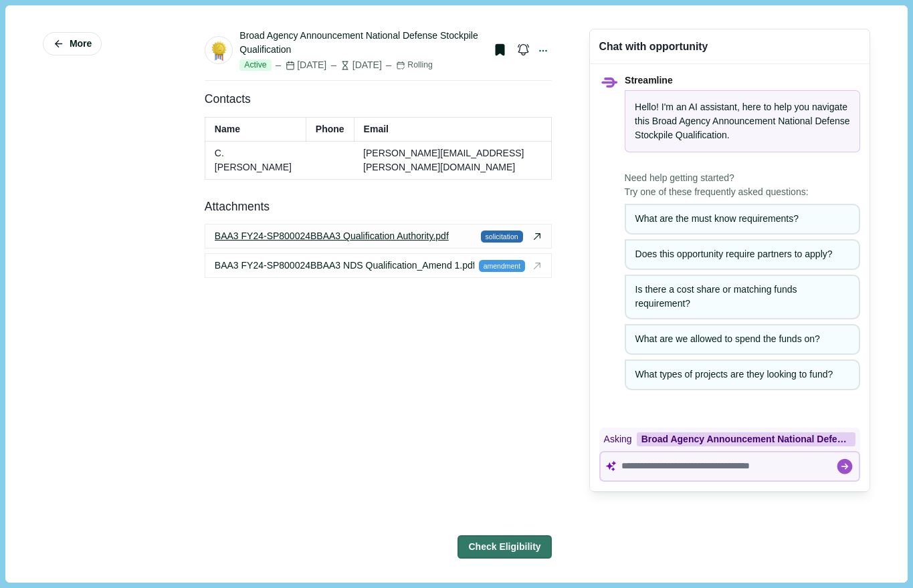 Image resolution: width=913 pixels, height=588 pixels. What do you see at coordinates (332, 236) in the screenshot?
I see `span: BAA3 FY24-SP800024BBAA3 Qualification Authority.pdf` at bounding box center [332, 236].